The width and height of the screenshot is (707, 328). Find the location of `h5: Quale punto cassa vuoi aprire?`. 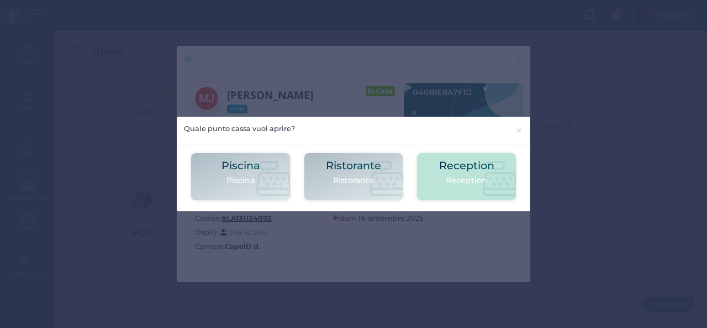

h5: Quale punto cassa vuoi aprire? is located at coordinates (239, 128).